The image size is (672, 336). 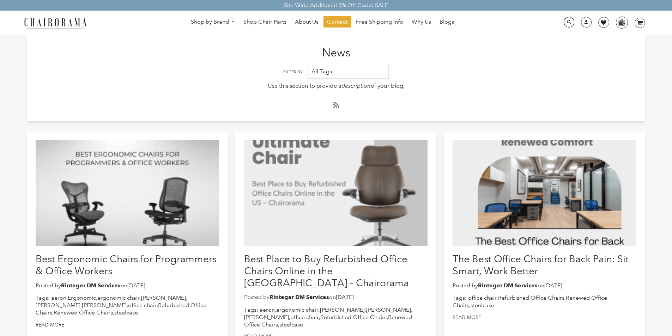 What do you see at coordinates (356, 86) in the screenshot?
I see `em: description` at bounding box center [356, 86].